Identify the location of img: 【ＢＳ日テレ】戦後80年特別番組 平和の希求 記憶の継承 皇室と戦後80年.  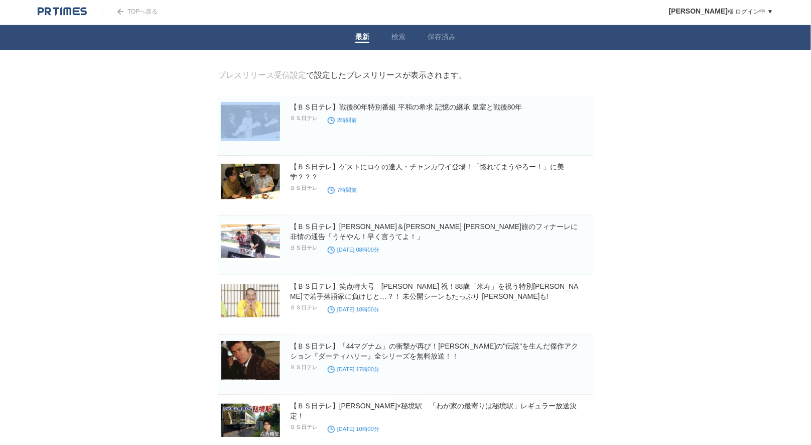
(251, 122).